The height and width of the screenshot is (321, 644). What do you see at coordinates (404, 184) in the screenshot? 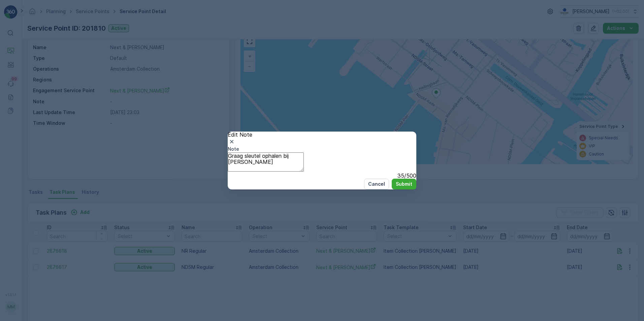
I see `p: Submit` at bounding box center [404, 184].